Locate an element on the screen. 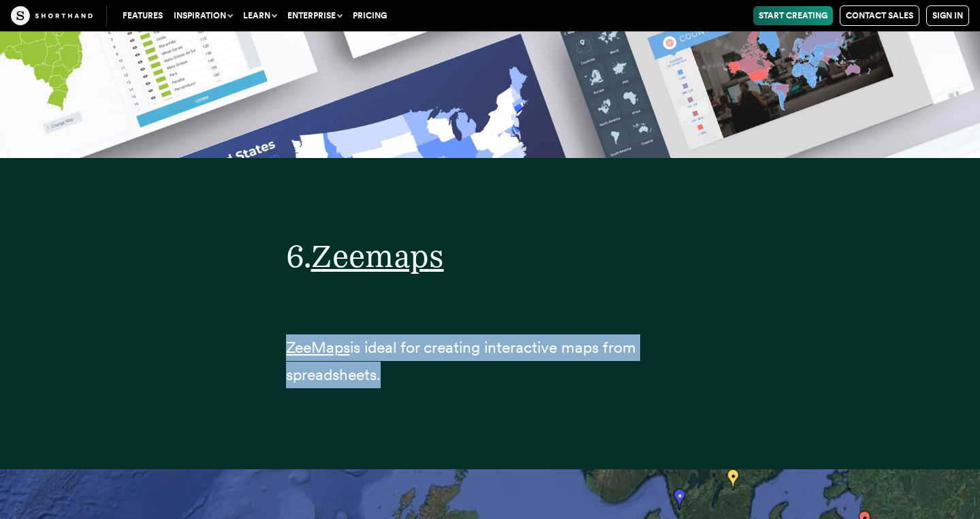 The image size is (980, 519). a: Sign in is located at coordinates (948, 16).